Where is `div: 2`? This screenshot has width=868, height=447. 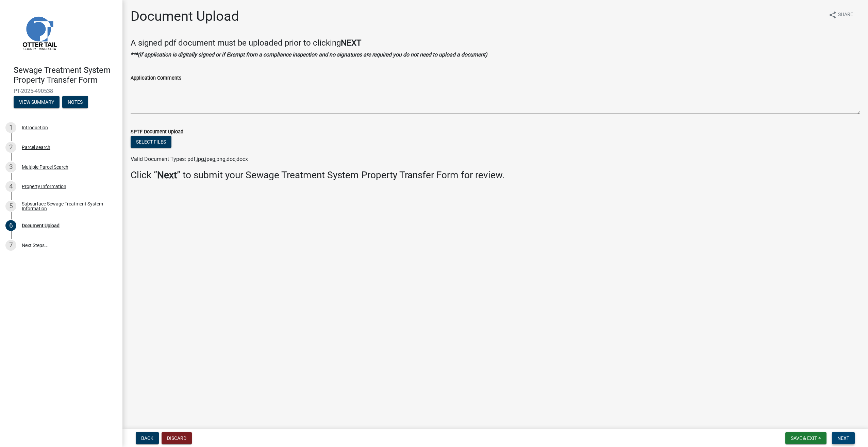
div: 2 is located at coordinates (11, 147).